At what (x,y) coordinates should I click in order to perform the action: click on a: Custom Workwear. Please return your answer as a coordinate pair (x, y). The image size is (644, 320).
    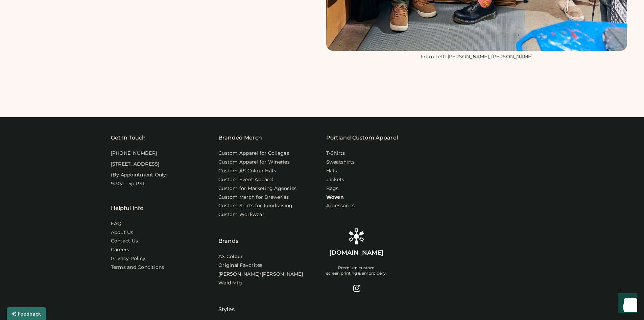
    Looking at the image, I should click on (241, 215).